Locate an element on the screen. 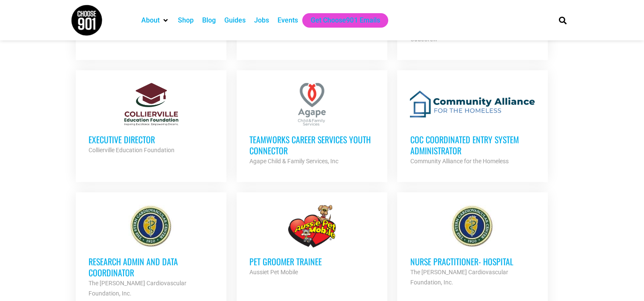 This screenshot has width=644, height=301. a: Blog is located at coordinates (209, 20).